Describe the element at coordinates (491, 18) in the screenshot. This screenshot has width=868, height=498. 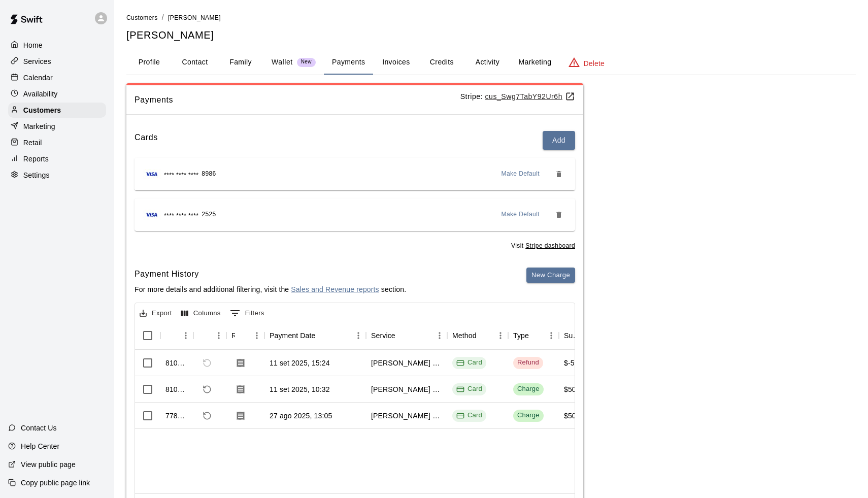
I see `nav: breadcrumb` at that location.